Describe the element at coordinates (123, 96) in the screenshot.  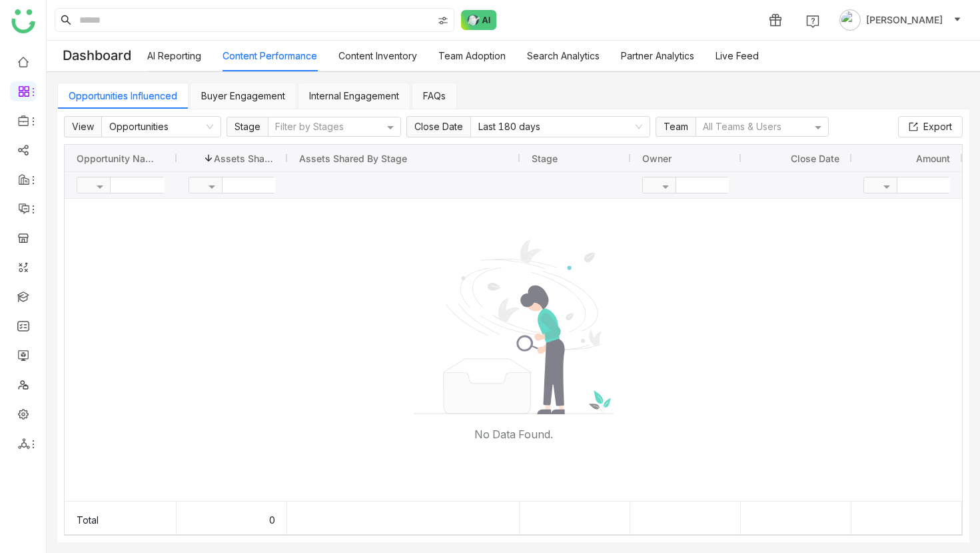
I see `a: Opportunities Influenced` at that location.